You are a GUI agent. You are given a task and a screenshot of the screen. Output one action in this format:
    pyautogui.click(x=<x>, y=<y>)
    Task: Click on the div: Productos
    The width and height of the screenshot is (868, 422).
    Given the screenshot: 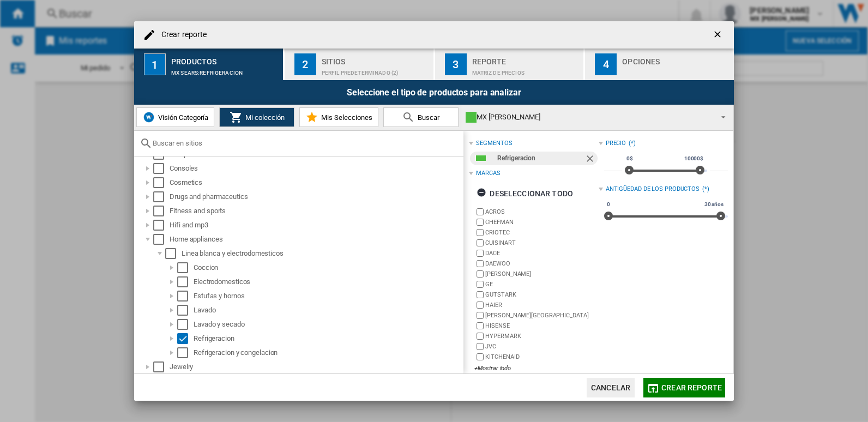 What is the action you would take?
    pyautogui.click(x=225, y=58)
    